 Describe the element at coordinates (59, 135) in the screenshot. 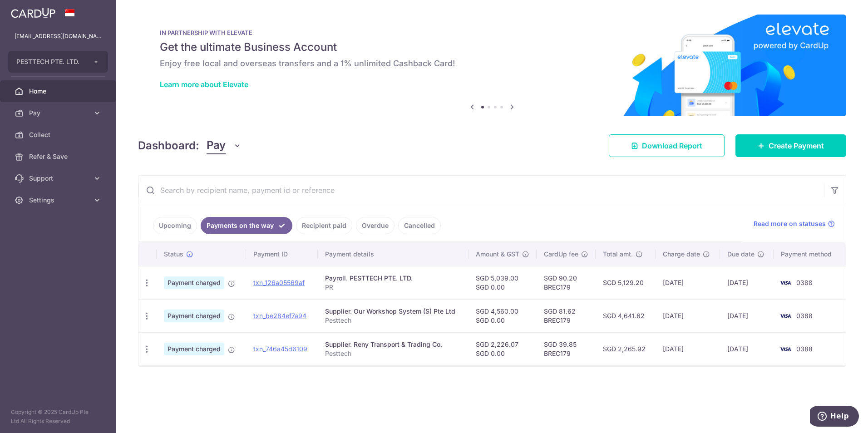

I see `span: Collect` at that location.